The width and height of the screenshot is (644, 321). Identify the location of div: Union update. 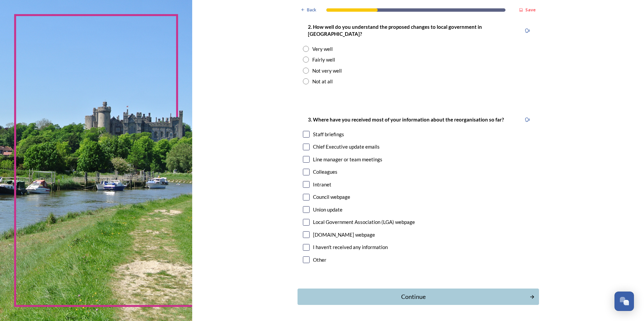
(327, 209).